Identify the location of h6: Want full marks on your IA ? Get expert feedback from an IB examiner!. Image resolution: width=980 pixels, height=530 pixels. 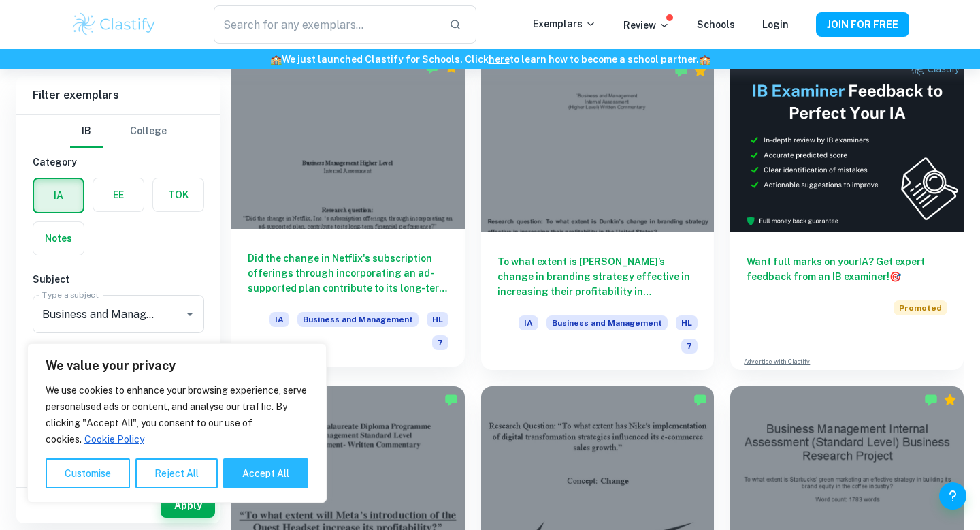
(847, 270).